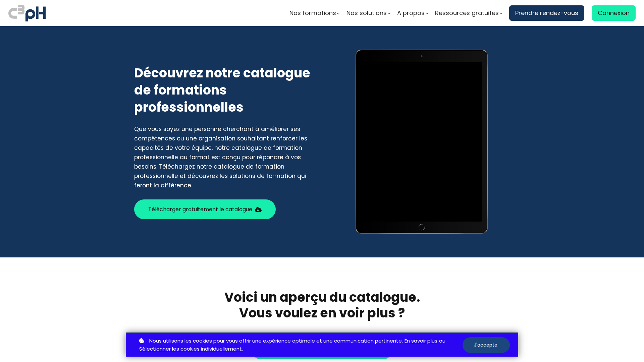  Describe the element at coordinates (276, 341) in the screenshot. I see `span: Nous utilisons les cookies pour vous offrir une expérience optimale et une communication pertinente.` at that location.